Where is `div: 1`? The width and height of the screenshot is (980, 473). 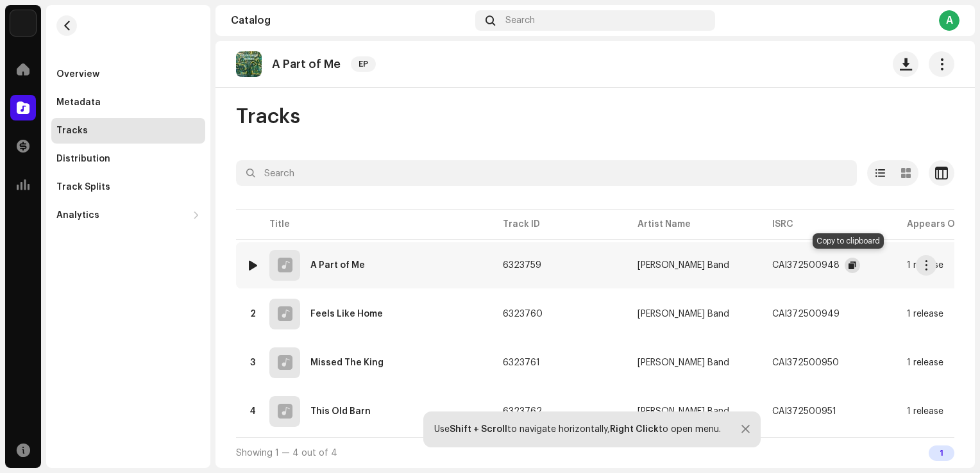
div: 1 is located at coordinates (941, 453).